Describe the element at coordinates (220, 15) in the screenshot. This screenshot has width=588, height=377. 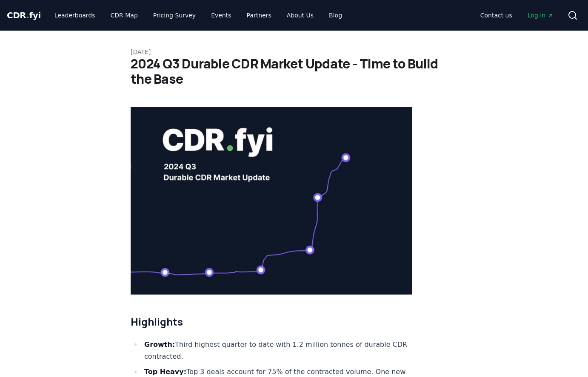
I see `a: Events` at that location.